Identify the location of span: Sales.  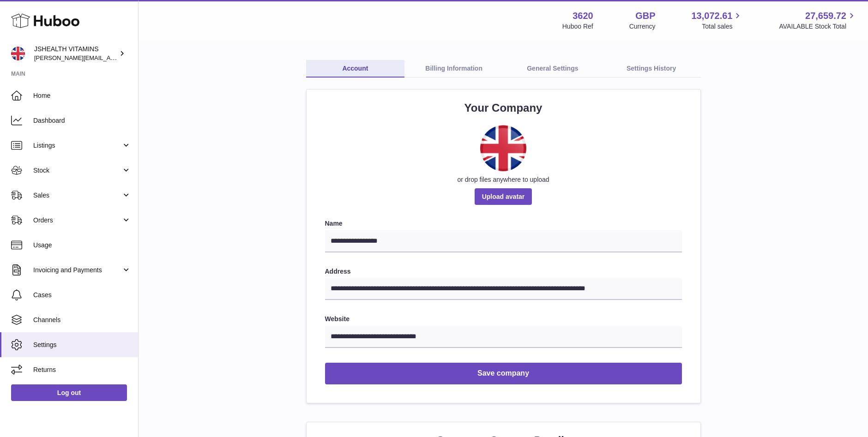
(77, 196).